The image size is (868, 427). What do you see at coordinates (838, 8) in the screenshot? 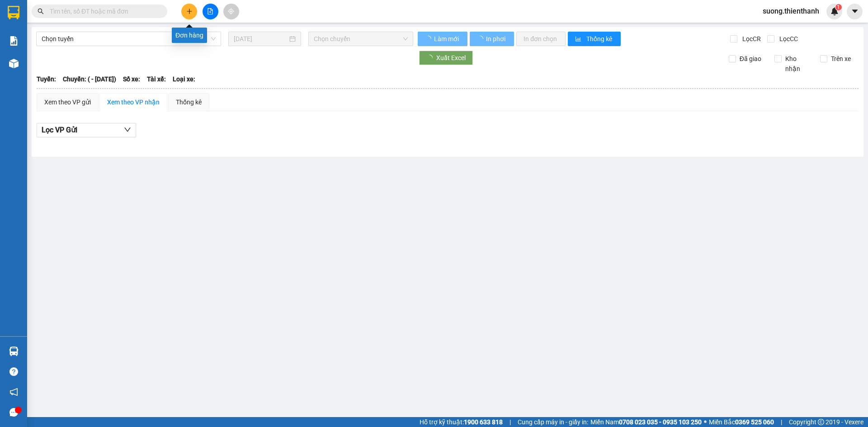
I see `span: 1` at bounding box center [838, 8].